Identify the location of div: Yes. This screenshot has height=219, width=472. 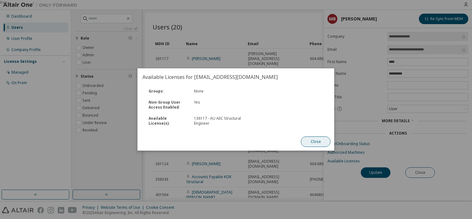
(225, 105).